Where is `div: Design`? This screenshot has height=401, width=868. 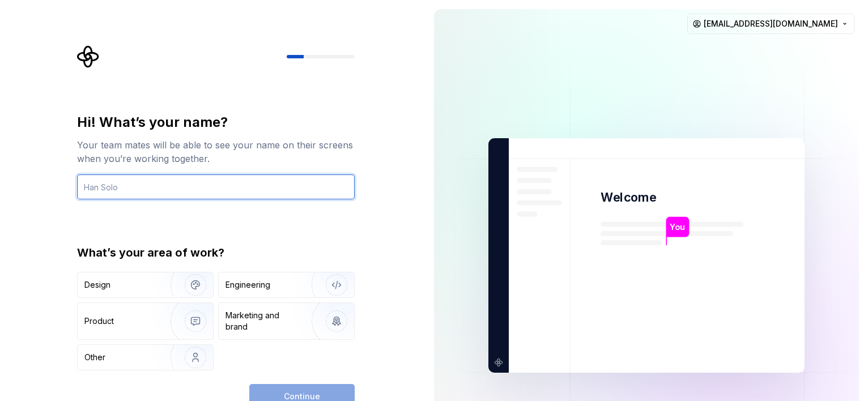
div: Design is located at coordinates (97, 285).